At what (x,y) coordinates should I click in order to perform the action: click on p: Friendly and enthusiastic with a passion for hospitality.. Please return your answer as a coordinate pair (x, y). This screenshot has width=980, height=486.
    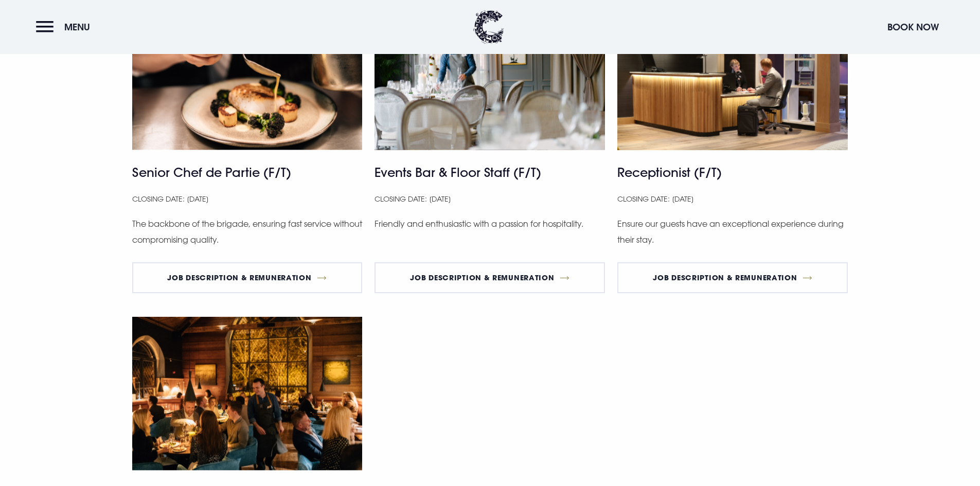
    Looking at the image, I should click on (490, 224).